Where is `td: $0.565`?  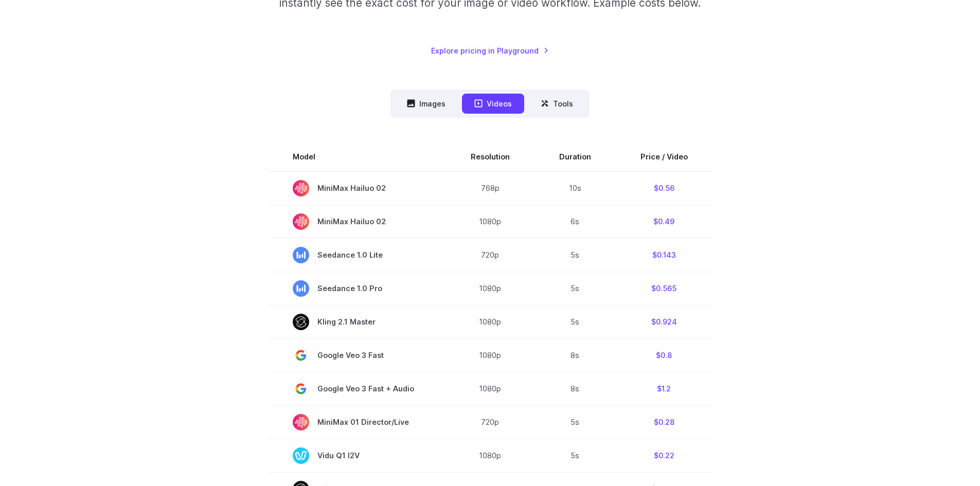 td: $0.565 is located at coordinates (664, 288).